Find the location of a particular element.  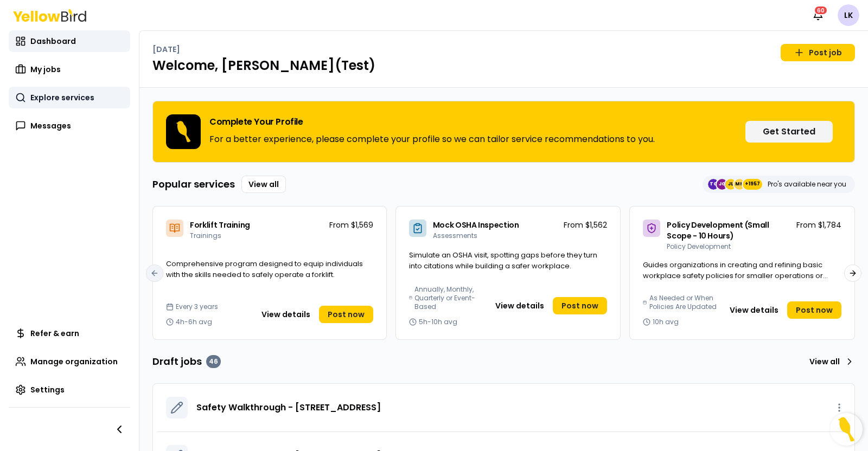

p: From $1,562 is located at coordinates (585, 225).